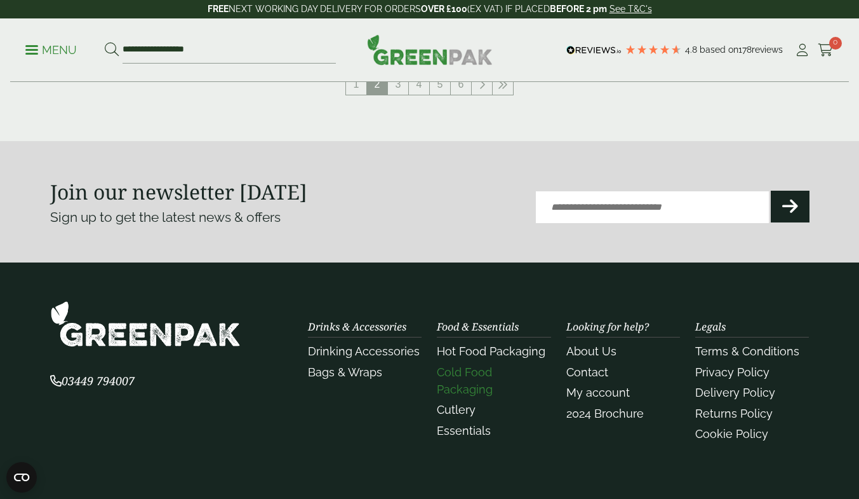  I want to click on a: Privacy Policy, so click(732, 372).